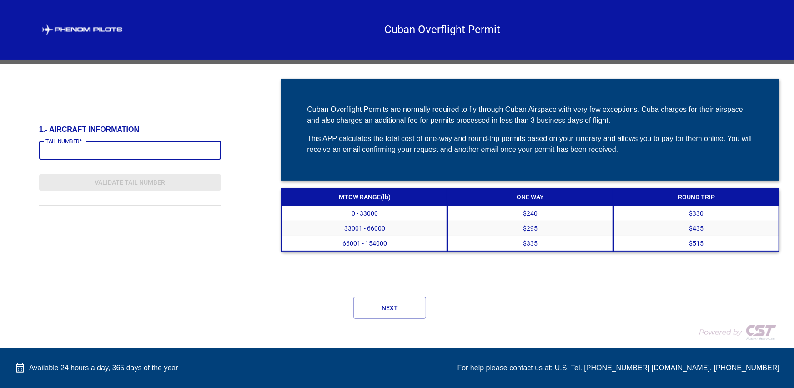 Image resolution: width=794 pixels, height=388 pixels. I want to click on td: $240, so click(530, 213).